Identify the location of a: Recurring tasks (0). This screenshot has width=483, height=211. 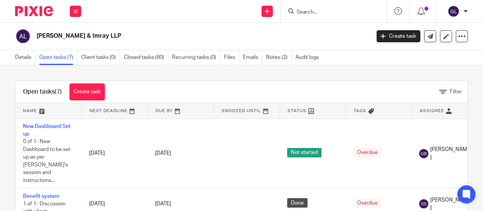
(196, 57).